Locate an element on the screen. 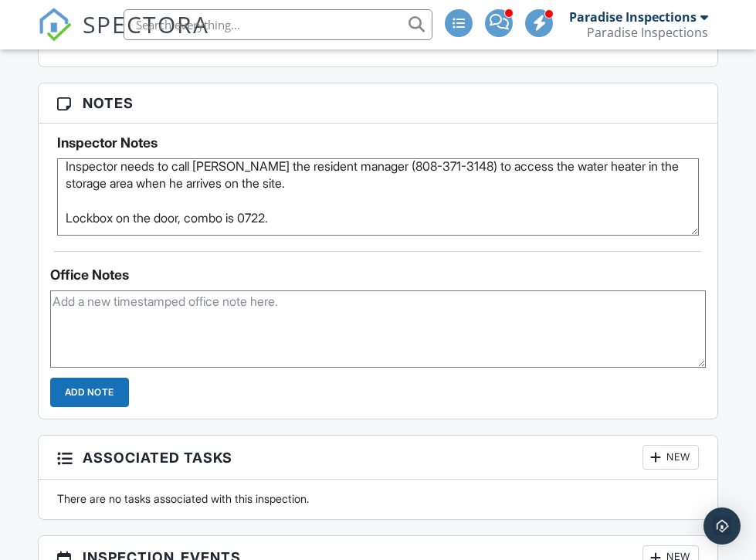 This screenshot has width=756, height=560. input: Add Note is located at coordinates (90, 392).